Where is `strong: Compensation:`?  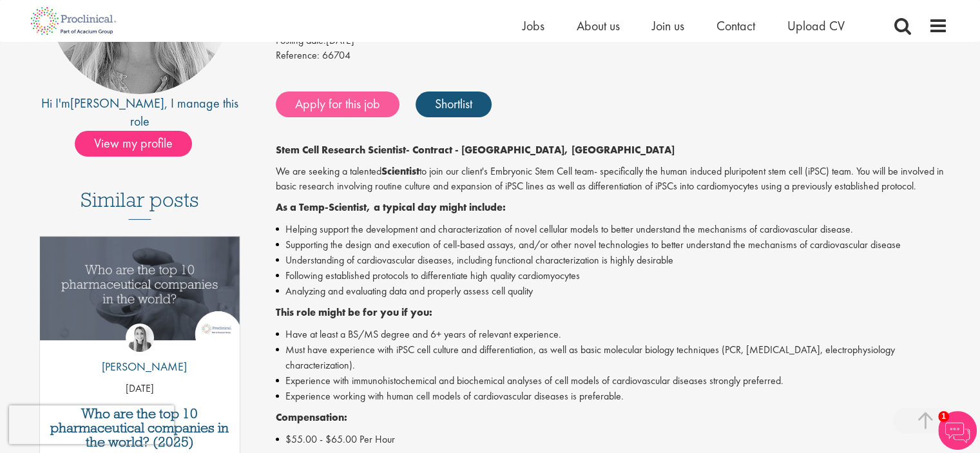 strong: Compensation: is located at coordinates (311, 417).